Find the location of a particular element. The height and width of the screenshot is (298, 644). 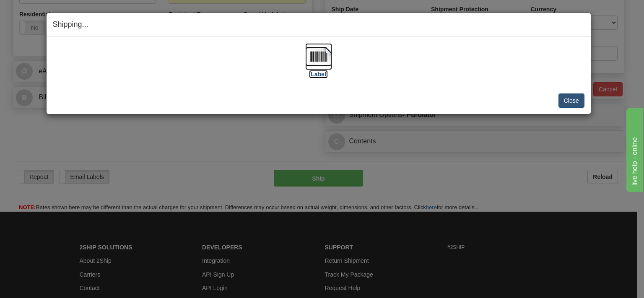

button: Close is located at coordinates (572, 101).